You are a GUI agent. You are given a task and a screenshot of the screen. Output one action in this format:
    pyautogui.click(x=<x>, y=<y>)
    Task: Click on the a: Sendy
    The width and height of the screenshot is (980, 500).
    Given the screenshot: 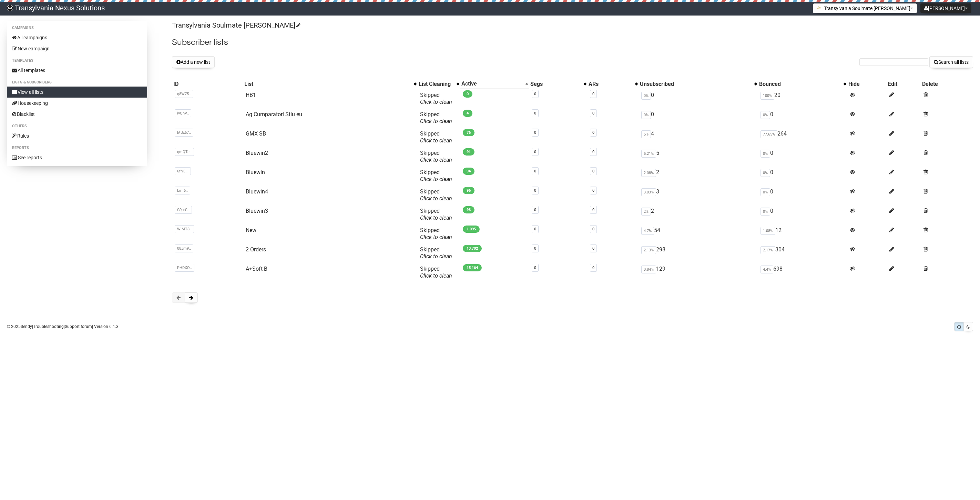 What is the action you would take?
    pyautogui.click(x=26, y=326)
    